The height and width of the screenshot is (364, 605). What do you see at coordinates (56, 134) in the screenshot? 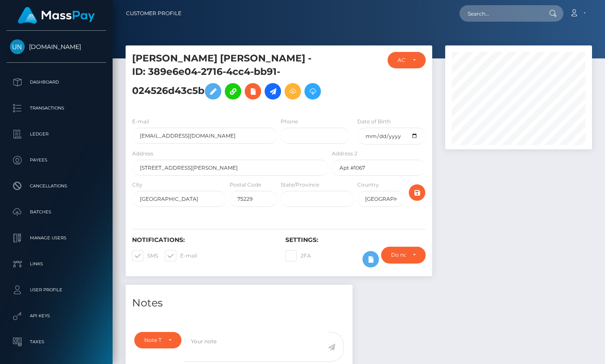
I see `p: Ledger` at bounding box center [56, 134].